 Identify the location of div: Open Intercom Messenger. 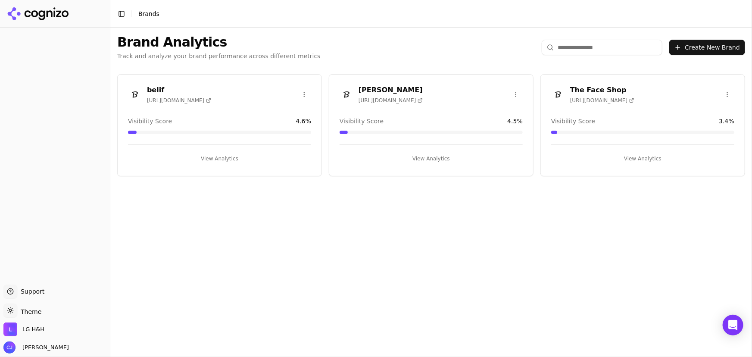
(733, 325).